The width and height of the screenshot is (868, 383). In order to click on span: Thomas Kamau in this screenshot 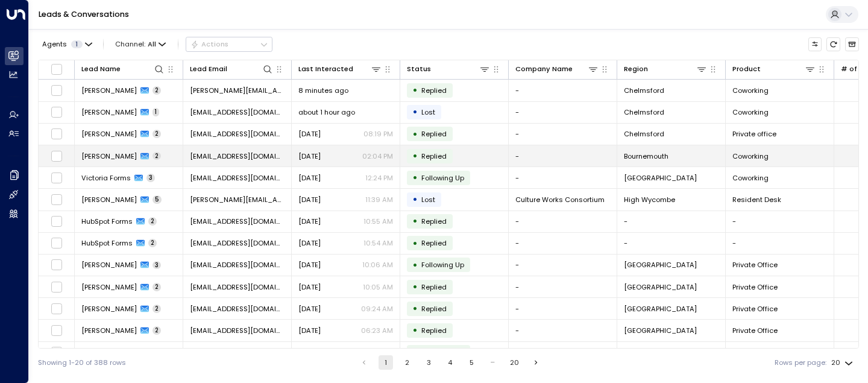, I will do `click(109, 134)`.